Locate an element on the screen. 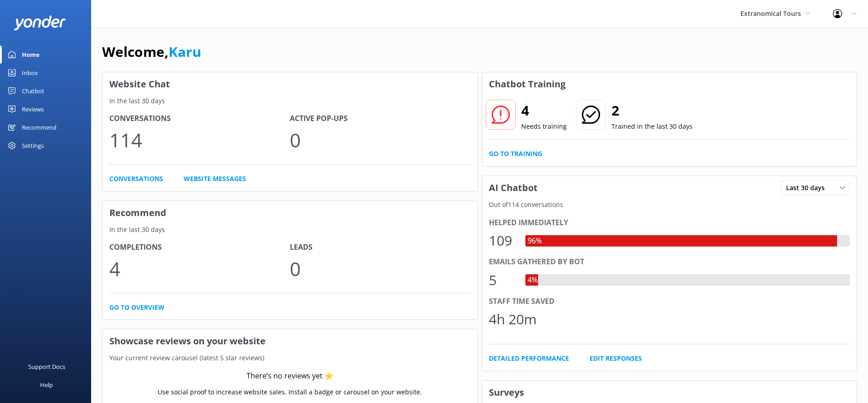  h3: Chatbot Training is located at coordinates (527, 84).